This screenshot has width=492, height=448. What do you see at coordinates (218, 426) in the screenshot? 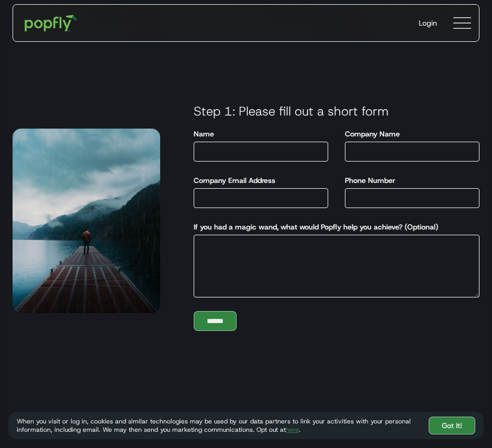
I see `div: When you visit or log in, cookies and similar technologies may be used by our data partners to li...` at bounding box center [218, 426].